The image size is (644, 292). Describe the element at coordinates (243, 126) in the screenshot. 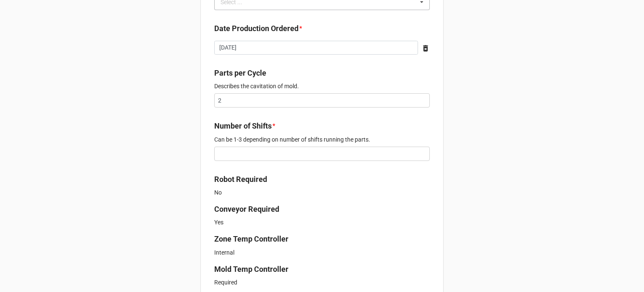

I see `label: Number of Shifts` at that location.